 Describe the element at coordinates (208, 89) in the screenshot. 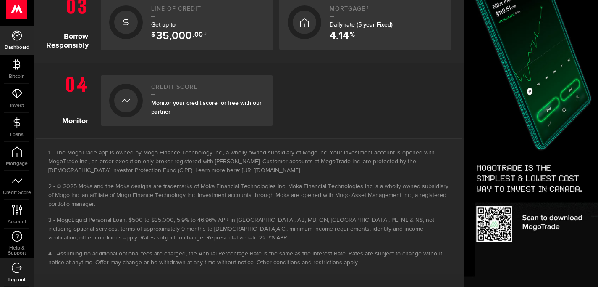

I see `h2: Credit Score` at that location.